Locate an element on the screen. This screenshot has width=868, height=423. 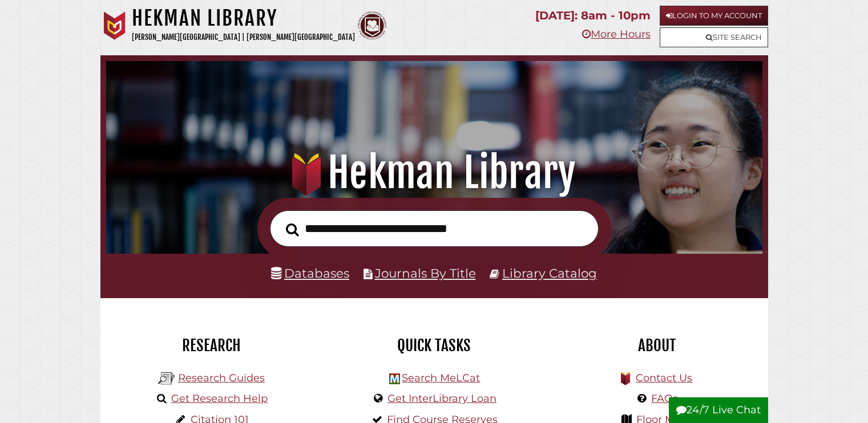
a: Databases is located at coordinates (310, 273).